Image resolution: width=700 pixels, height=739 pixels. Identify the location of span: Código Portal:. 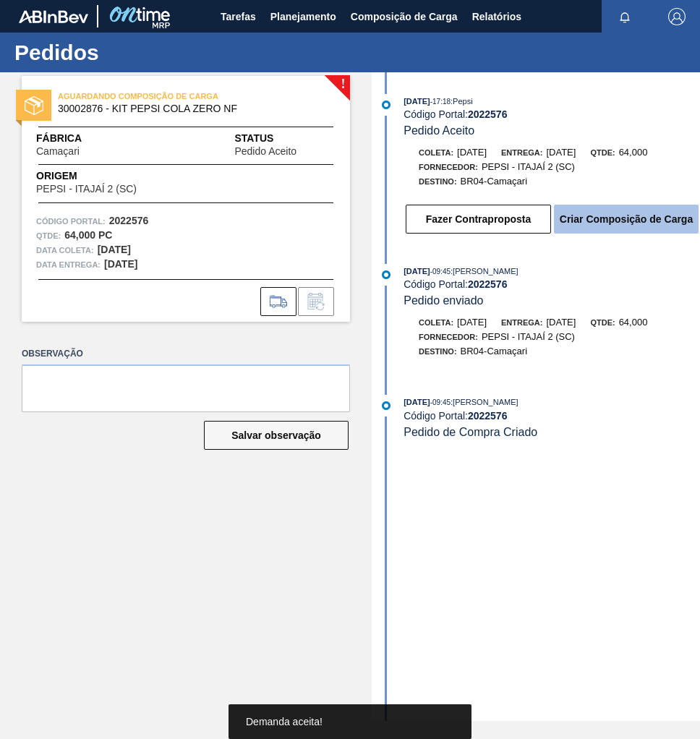
(71, 221).